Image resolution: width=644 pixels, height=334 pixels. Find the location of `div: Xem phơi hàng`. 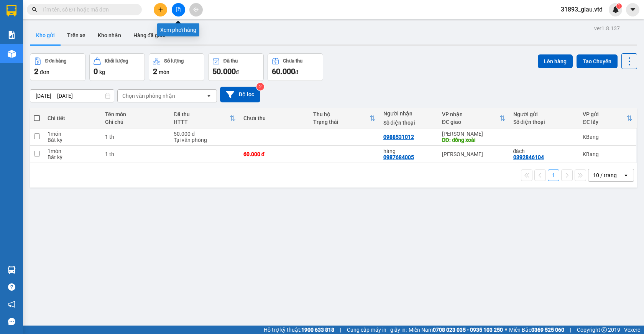

div: Xem phơi hàng is located at coordinates (178, 30).